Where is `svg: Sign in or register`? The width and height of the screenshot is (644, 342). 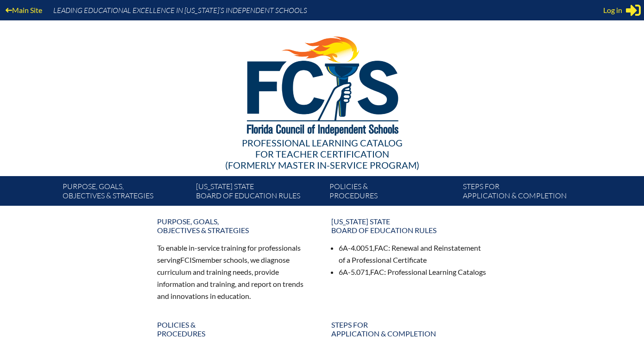
svg: Sign in or register is located at coordinates (633, 10).